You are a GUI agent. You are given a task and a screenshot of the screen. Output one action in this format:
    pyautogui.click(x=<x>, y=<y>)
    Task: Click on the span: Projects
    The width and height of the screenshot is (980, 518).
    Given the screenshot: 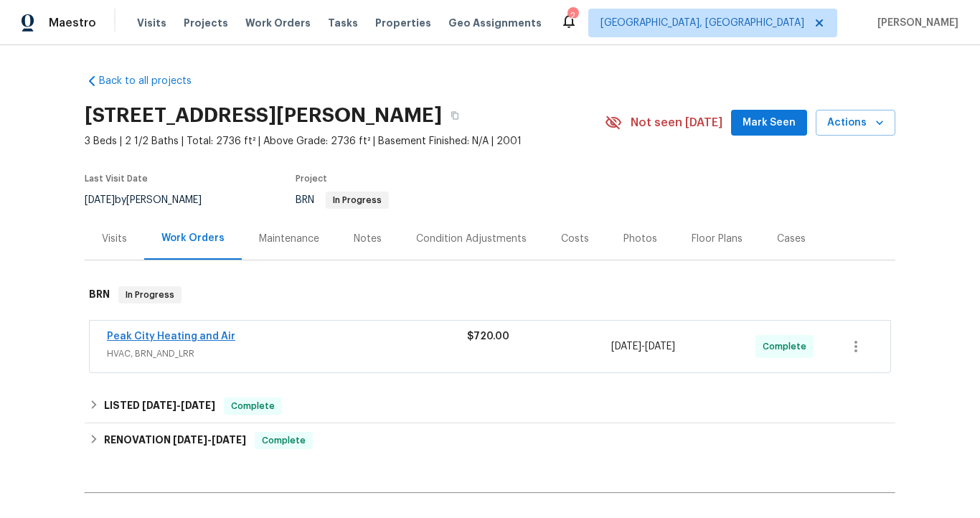 What is the action you would take?
    pyautogui.click(x=206, y=23)
    